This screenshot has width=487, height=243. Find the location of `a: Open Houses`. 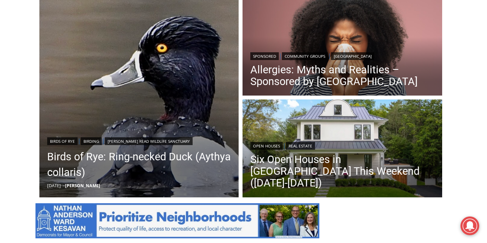

a: Open Houses is located at coordinates (266, 146).